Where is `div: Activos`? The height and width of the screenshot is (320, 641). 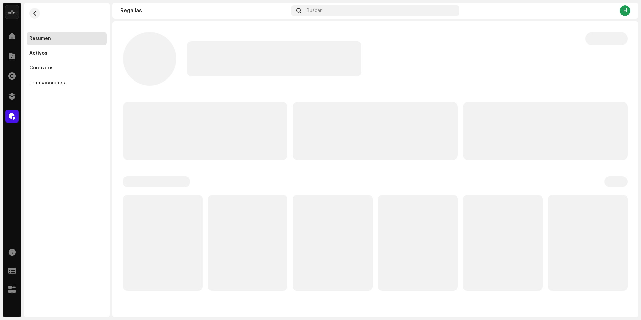 div: Activos is located at coordinates (38, 53).